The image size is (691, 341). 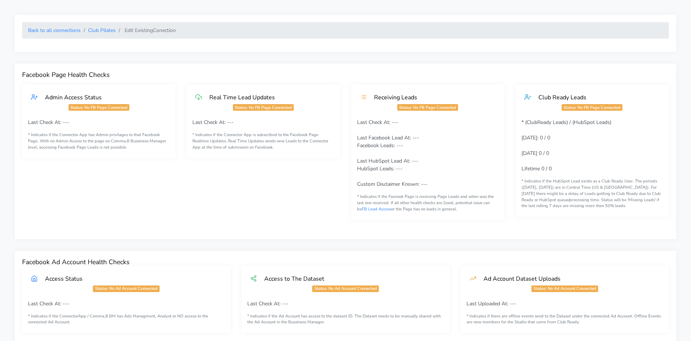 What do you see at coordinates (348, 279) in the screenshot?
I see `div: Access to The Dataset` at bounding box center [348, 279].